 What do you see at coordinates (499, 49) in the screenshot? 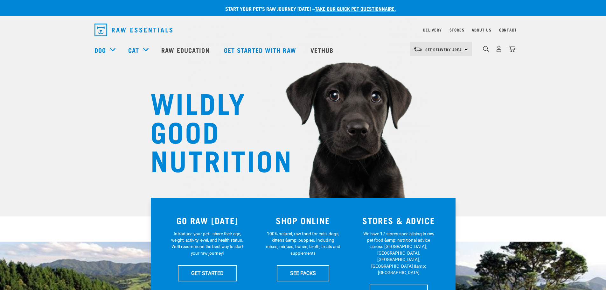
I see `img: user.png` at bounding box center [499, 49].